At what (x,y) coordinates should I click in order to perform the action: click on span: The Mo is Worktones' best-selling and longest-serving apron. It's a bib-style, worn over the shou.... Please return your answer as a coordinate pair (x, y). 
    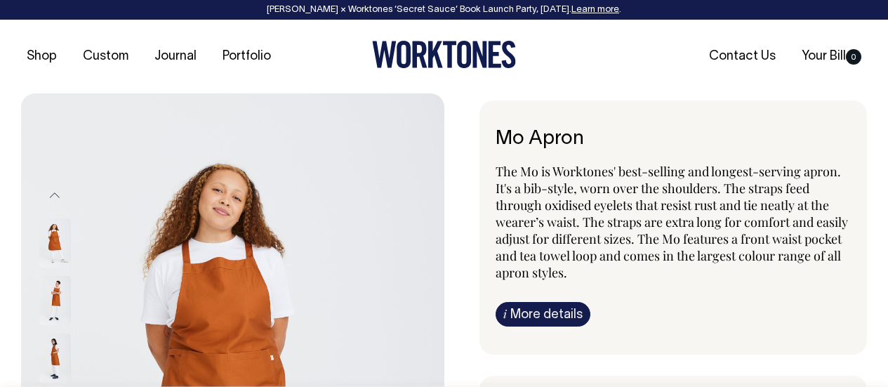
    Looking at the image, I should click on (672, 222).